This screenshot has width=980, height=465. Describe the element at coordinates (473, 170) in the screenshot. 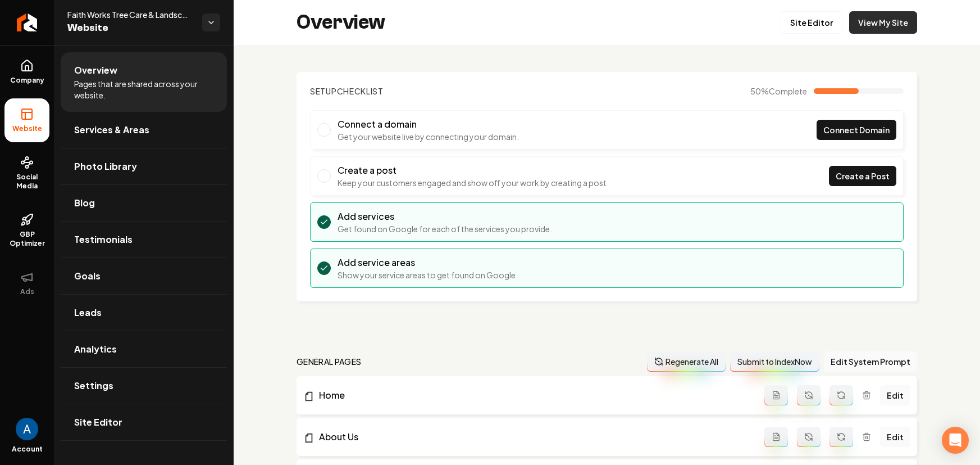

I see `h3: Create a post` at that location.